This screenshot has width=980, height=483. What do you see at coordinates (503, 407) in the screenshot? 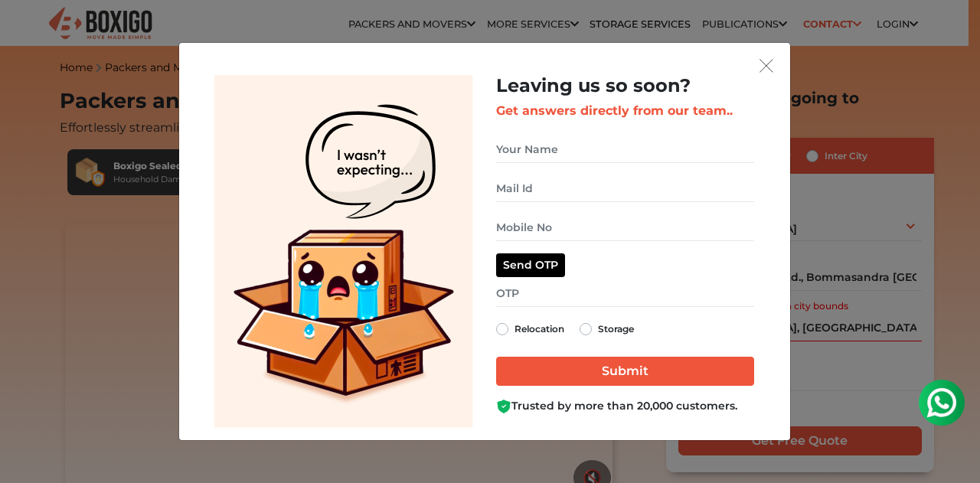
I see `img: Boxigo Customer Shield` at bounding box center [503, 407].